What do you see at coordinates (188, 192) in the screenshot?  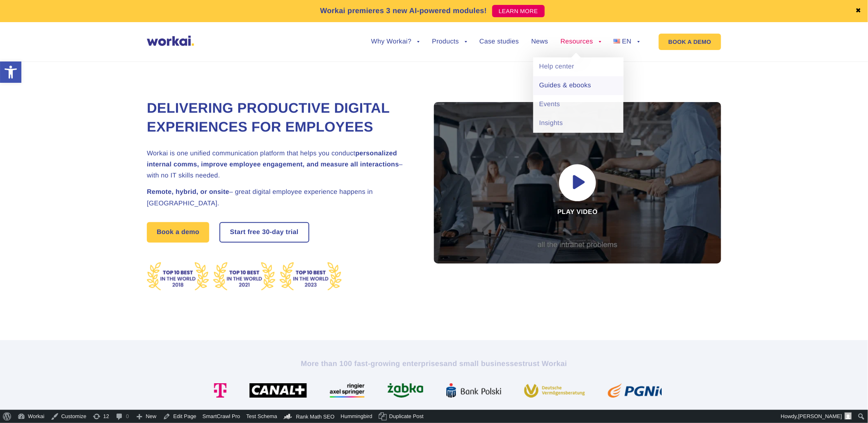 I see `strong: Remote, hybrid, or onsite` at bounding box center [188, 192].